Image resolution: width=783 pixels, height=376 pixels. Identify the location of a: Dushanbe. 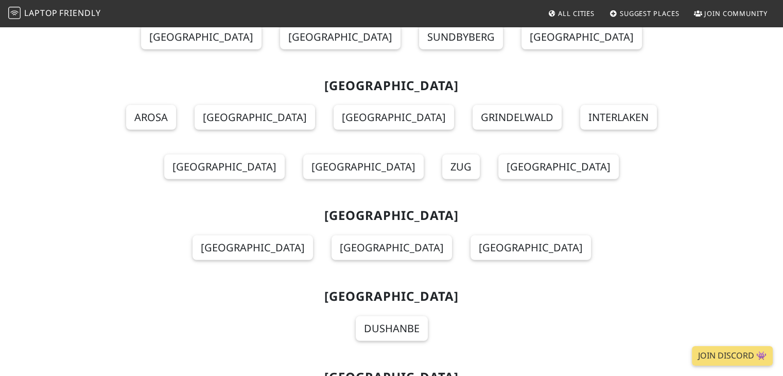
(392, 328).